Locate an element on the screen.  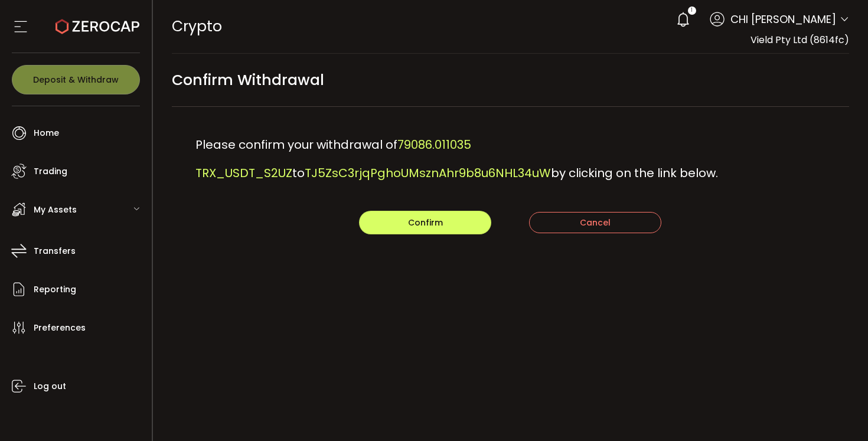
button: Deposit & Withdraw is located at coordinates (75, 80).